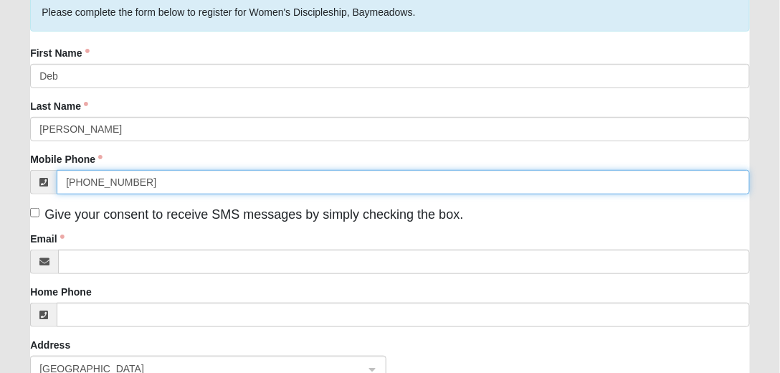 Image resolution: width=780 pixels, height=373 pixels. I want to click on input: Give your consent to receive SMS messages by simply checking the box., so click(34, 212).